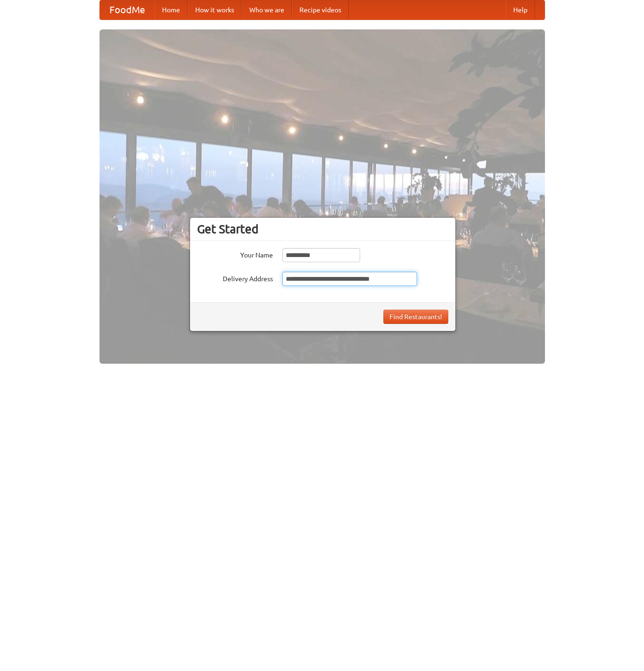  I want to click on label: Your Name, so click(235, 254).